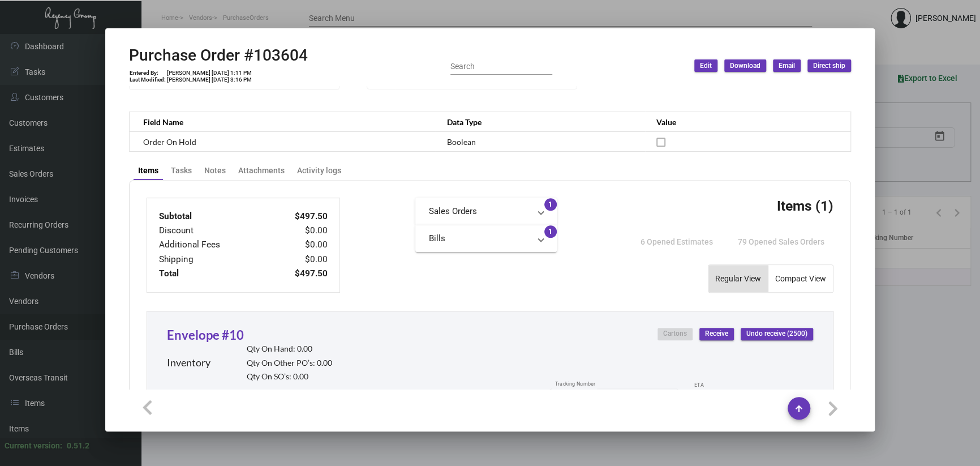  What do you see at coordinates (213, 259) in the screenshot?
I see `td: Shipping` at bounding box center [213, 259].